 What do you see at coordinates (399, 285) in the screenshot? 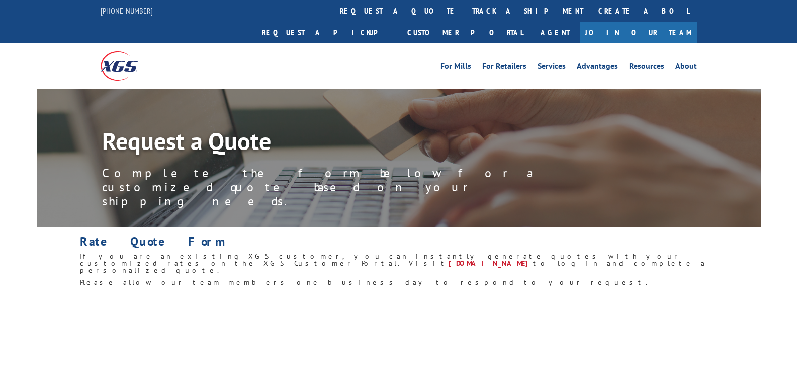
I see `h6: Please allow our team members one business day to respond to your request.` at bounding box center [399, 285].